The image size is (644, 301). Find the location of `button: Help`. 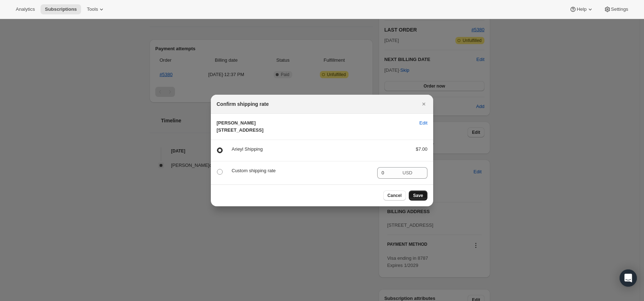

button: Help is located at coordinates (581, 9).